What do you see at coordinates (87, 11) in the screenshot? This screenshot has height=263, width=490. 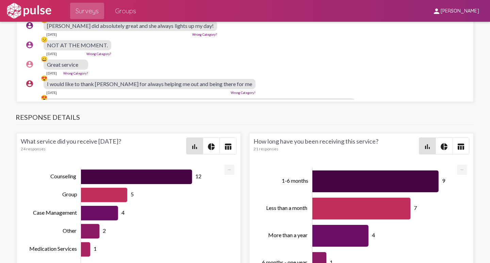 I see `span: Surveys` at bounding box center [87, 11].